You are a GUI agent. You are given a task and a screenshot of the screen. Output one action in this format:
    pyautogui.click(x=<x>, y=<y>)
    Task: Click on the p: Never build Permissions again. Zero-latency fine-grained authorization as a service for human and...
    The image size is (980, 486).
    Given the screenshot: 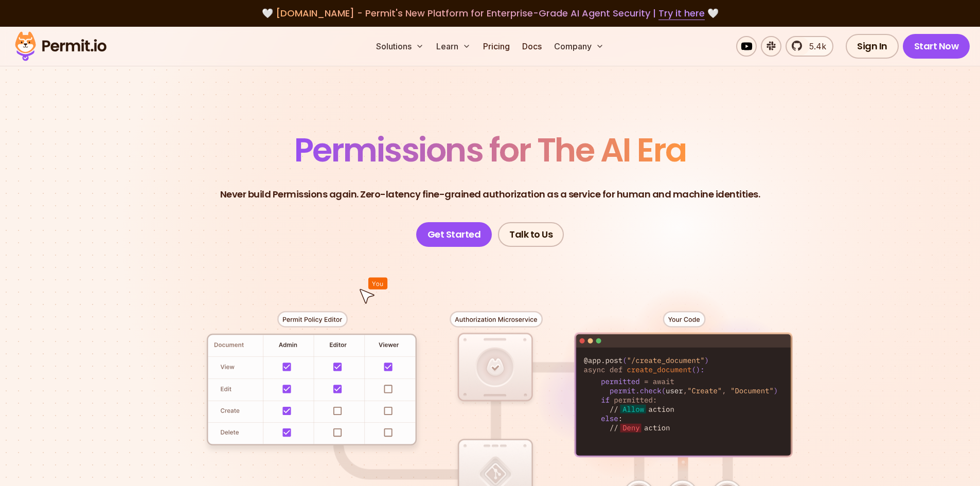 What is the action you would take?
    pyautogui.click(x=490, y=194)
    